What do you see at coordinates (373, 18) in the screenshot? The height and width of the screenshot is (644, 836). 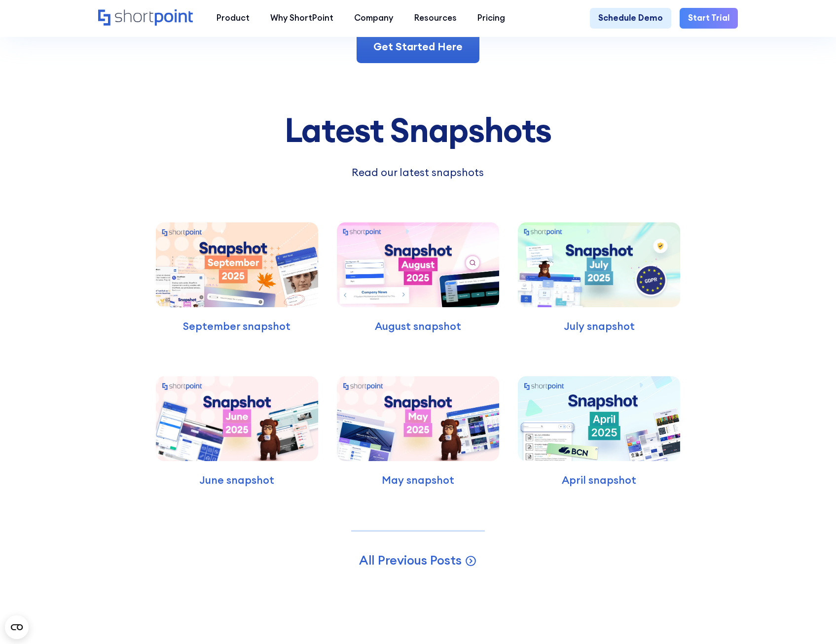 I see `div: Company` at bounding box center [373, 18].